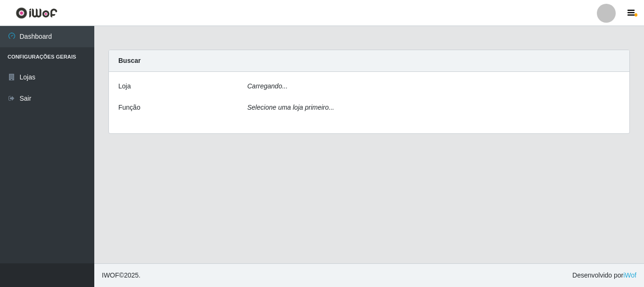  What do you see at coordinates (121, 275) in the screenshot?
I see `span: © 2025 .` at bounding box center [121, 275].